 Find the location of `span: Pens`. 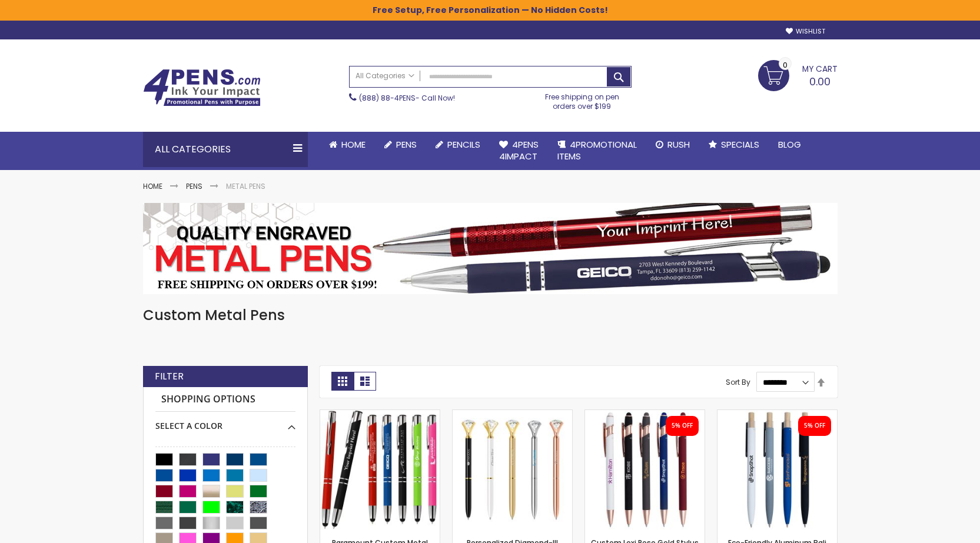

span: Pens is located at coordinates (406, 144).